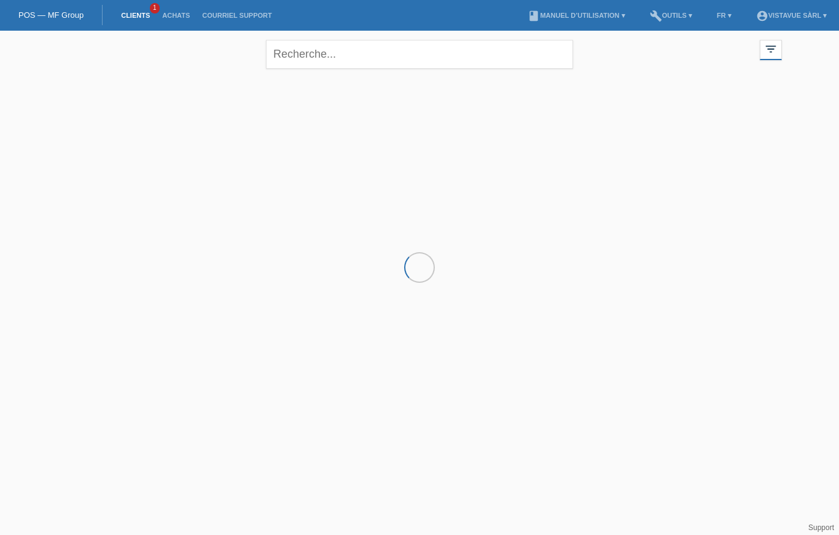  Describe the element at coordinates (51, 15) in the screenshot. I see `a: POS — MF Group` at that location.